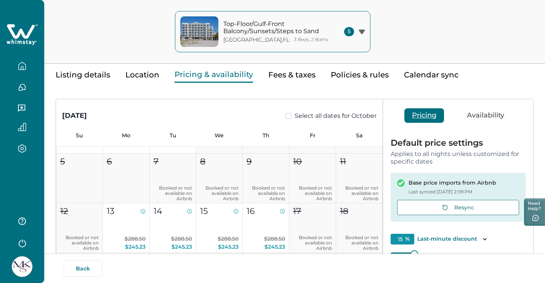 The width and height of the screenshot is (545, 283). What do you see at coordinates (220, 228) in the screenshot?
I see `button: 15$288.50$245.23` at bounding box center [220, 228].